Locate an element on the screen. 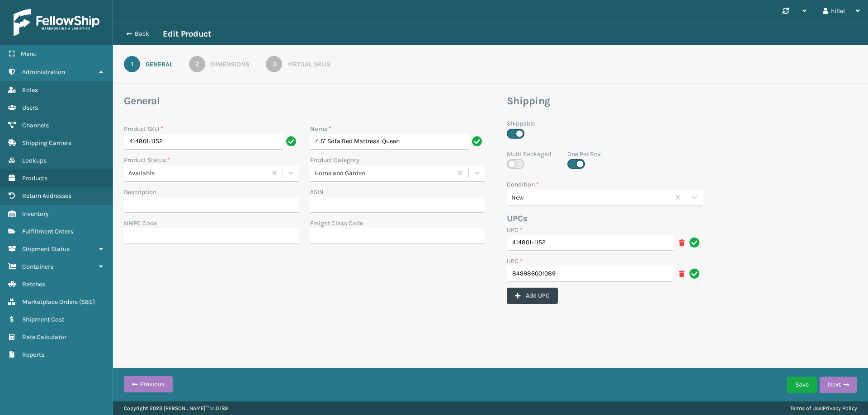 This screenshot has width=868, height=415. div: 3 is located at coordinates (274, 64).